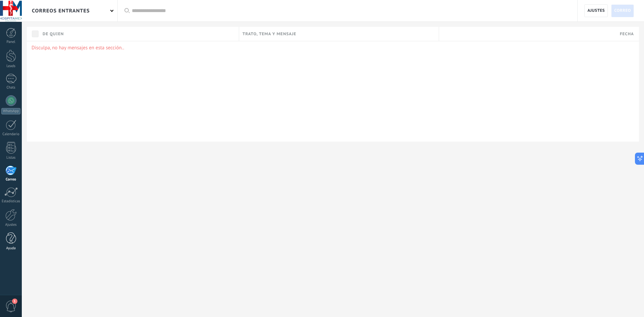 The width and height of the screenshot is (644, 317). What do you see at coordinates (53, 34) in the screenshot?
I see `span: De quien` at bounding box center [53, 34].